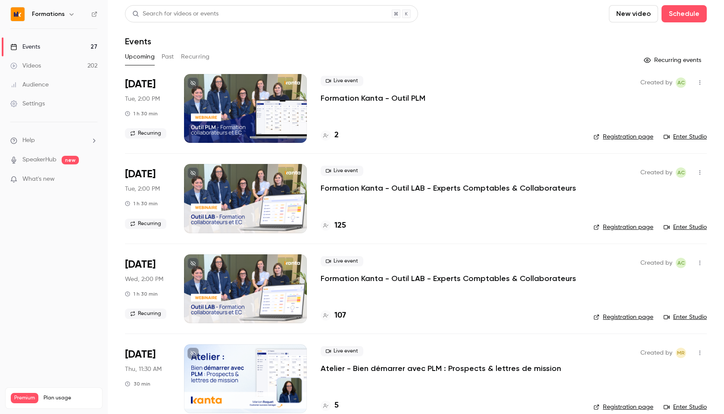 This screenshot has height=414, width=724. What do you see at coordinates (168, 57) in the screenshot?
I see `button: Past` at bounding box center [168, 57].